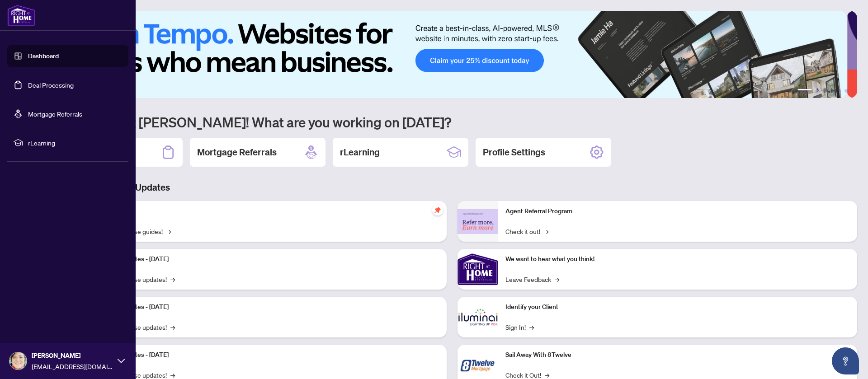  I want to click on p: Self-Help, so click(267, 212).